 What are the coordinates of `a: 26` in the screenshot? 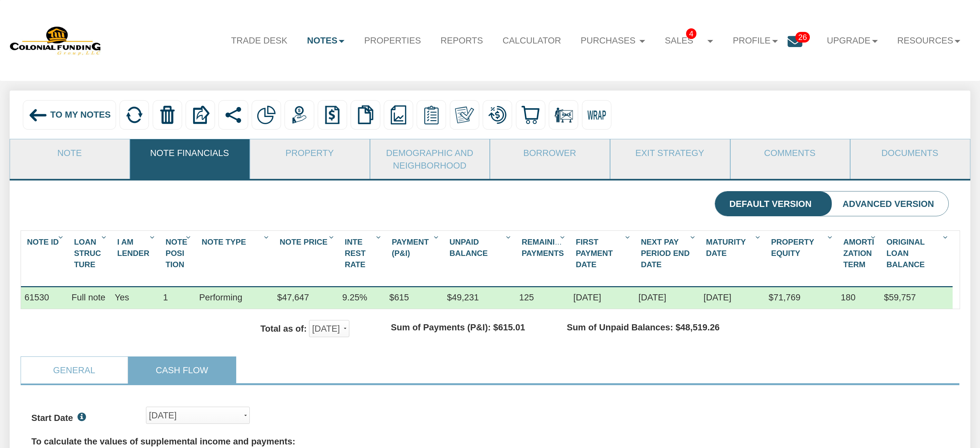 It's located at (802, 43).